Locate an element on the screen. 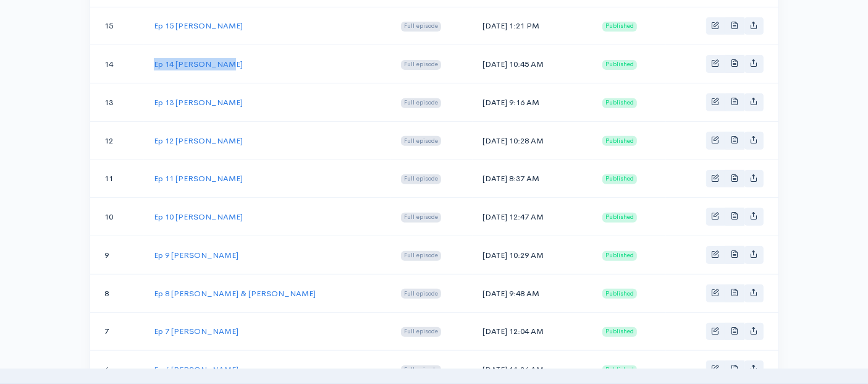 Image resolution: width=868 pixels, height=384 pixels. td: 10 is located at coordinates (118, 217).